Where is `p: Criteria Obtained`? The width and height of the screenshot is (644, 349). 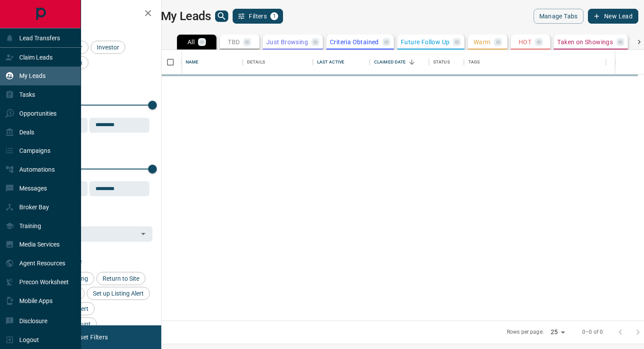 p: Criteria Obtained is located at coordinates (354, 42).